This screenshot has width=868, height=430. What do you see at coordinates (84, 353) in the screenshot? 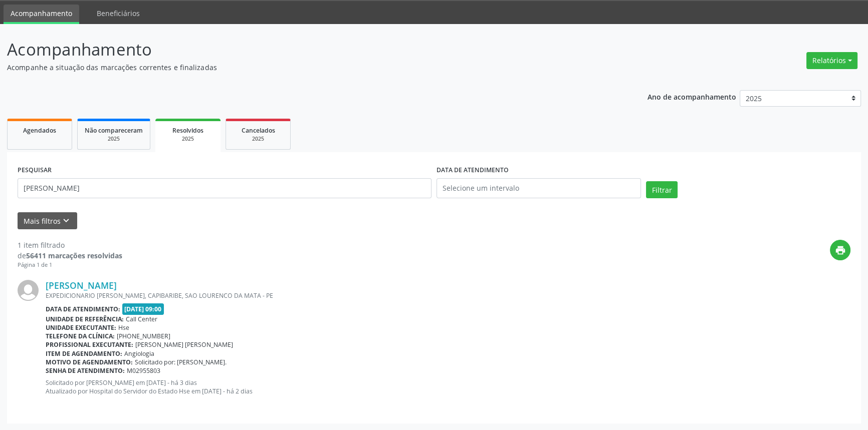
I see `b: Item de agendamento:` at bounding box center [84, 353].